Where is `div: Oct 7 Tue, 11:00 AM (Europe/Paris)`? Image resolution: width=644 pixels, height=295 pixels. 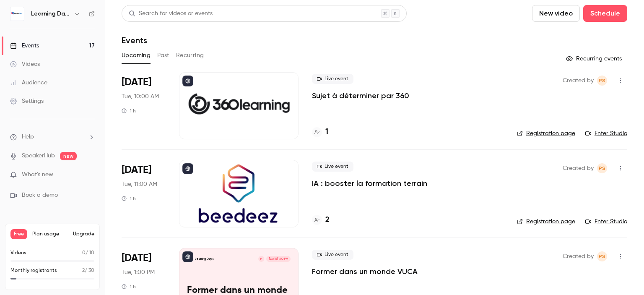
div: Oct 7 Tue, 11:00 AM (Europe/Paris) is located at coordinates (144, 194).